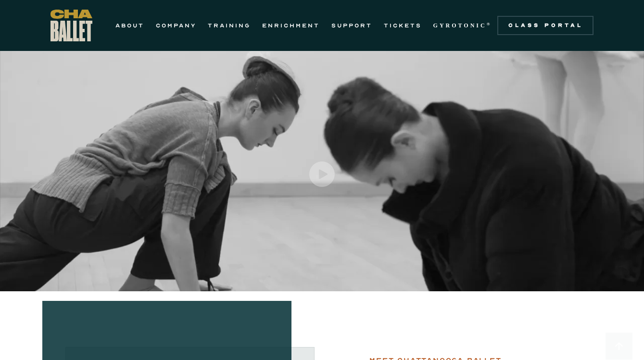 This screenshot has height=360, width=644. Describe the element at coordinates (71, 25) in the screenshot. I see `a: home` at that location.